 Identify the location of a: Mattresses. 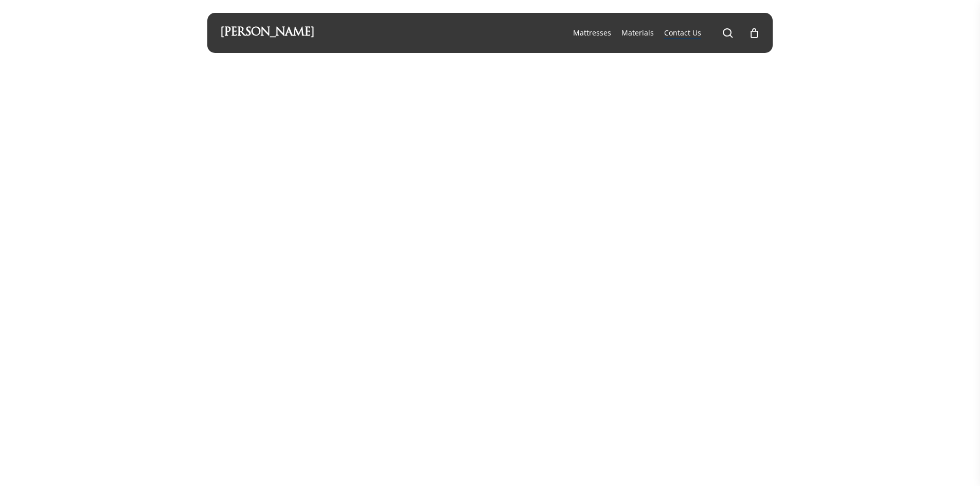
(592, 33).